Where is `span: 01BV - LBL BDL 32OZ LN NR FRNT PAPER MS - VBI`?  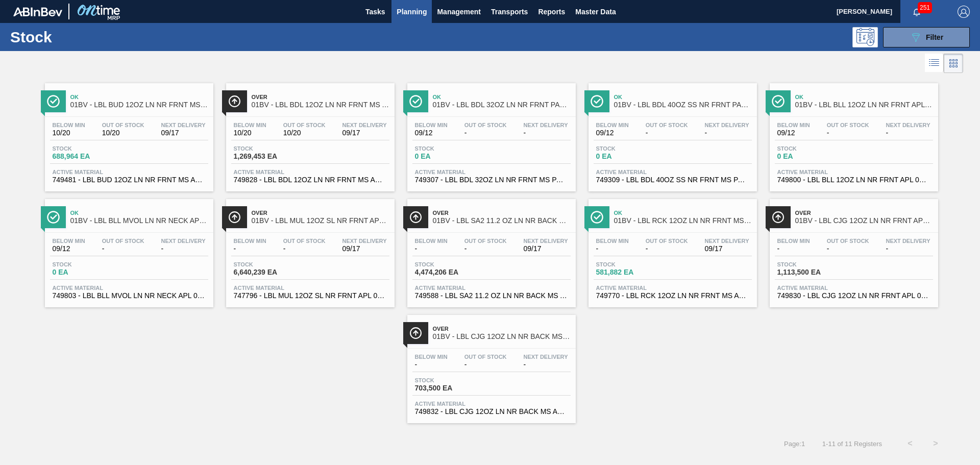 span: 01BV - LBL BDL 32OZ LN NR FRNT PAPER MS - VBI is located at coordinates (502, 105).